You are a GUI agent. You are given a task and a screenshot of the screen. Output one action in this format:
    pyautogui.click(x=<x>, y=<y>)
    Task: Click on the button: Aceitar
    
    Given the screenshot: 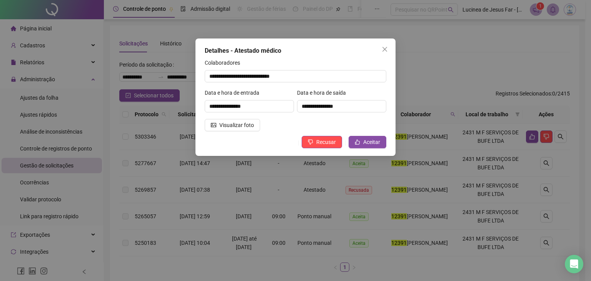 What is the action you would take?
    pyautogui.click(x=367, y=142)
    